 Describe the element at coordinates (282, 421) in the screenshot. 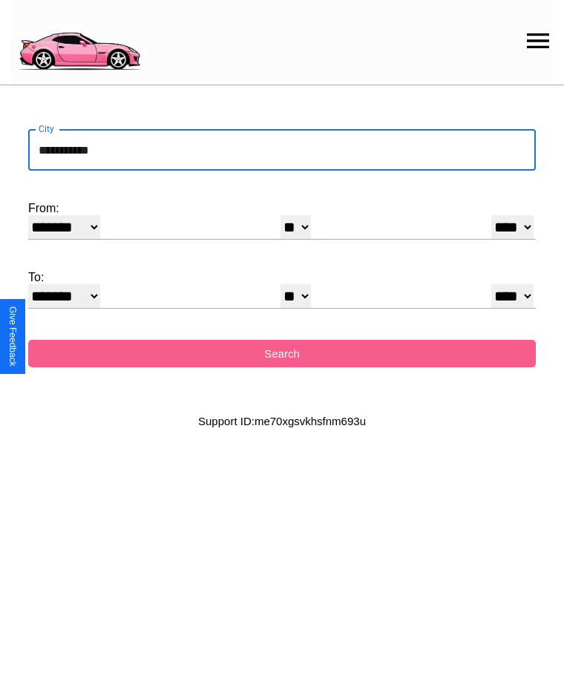

I see `p: Support ID: me70xgsvkhsfnm693u` at that location.